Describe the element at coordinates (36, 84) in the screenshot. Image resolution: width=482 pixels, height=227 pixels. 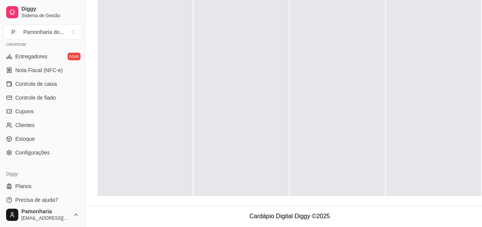
I see `span: Controle de caixa` at that location.